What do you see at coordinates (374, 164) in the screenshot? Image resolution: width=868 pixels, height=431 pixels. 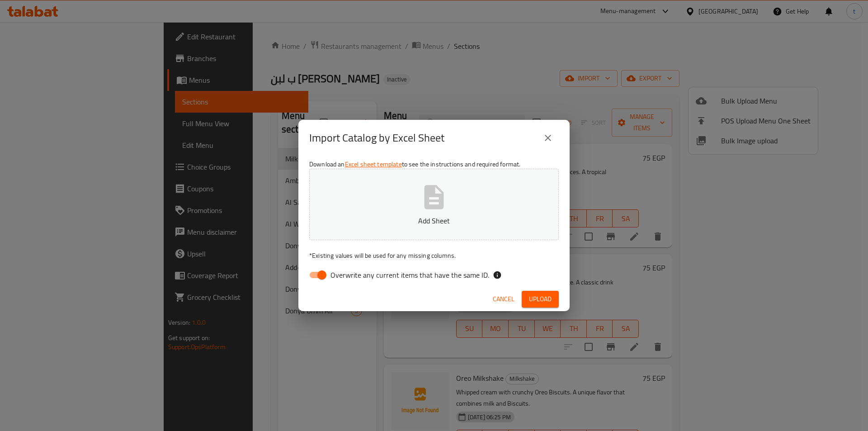 I see `a: Excel sheet template` at bounding box center [374, 164].